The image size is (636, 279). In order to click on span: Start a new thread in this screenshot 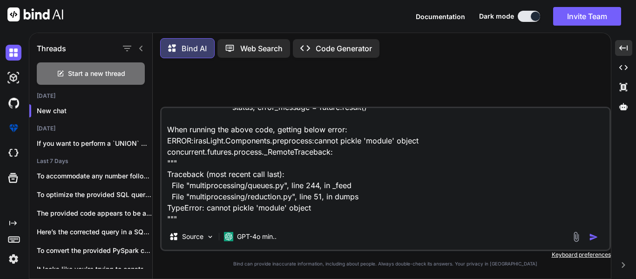, I will do `click(96, 74)`.